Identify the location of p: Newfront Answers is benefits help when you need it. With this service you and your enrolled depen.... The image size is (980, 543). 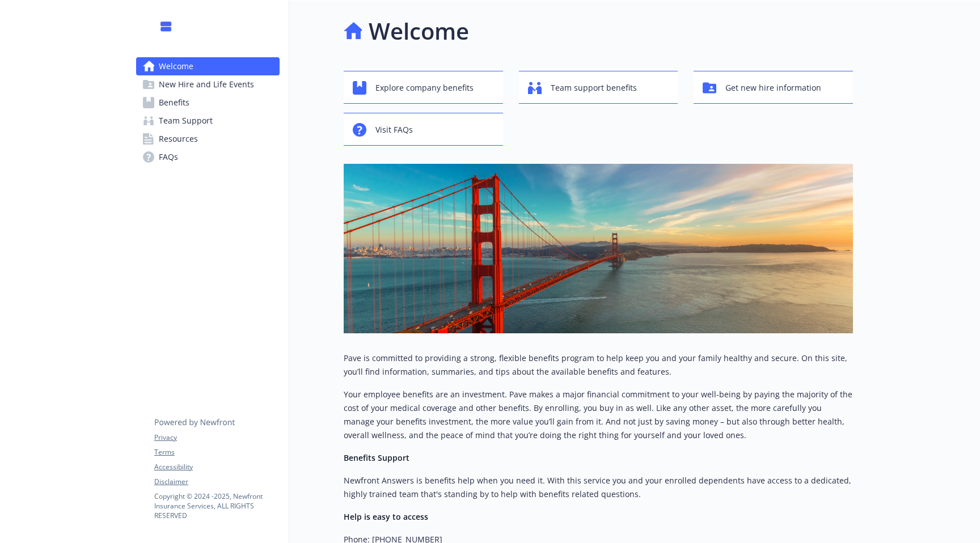
(599, 487).